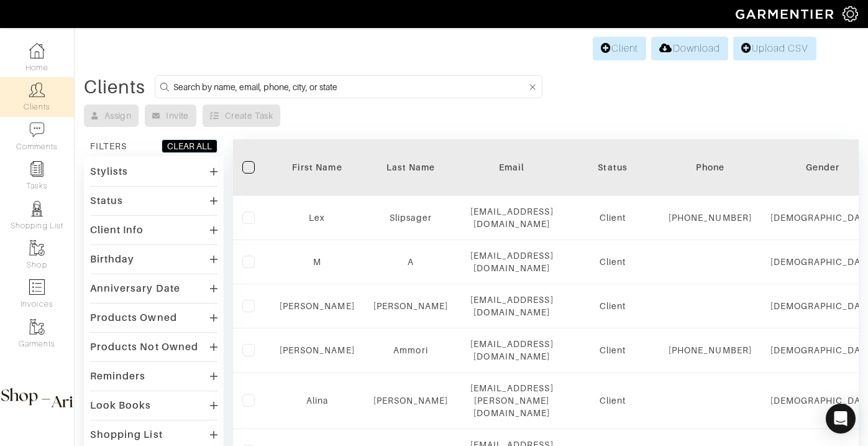 This screenshot has height=446, width=868. What do you see at coordinates (317, 400) in the screenshot?
I see `a: Alina` at bounding box center [317, 400].